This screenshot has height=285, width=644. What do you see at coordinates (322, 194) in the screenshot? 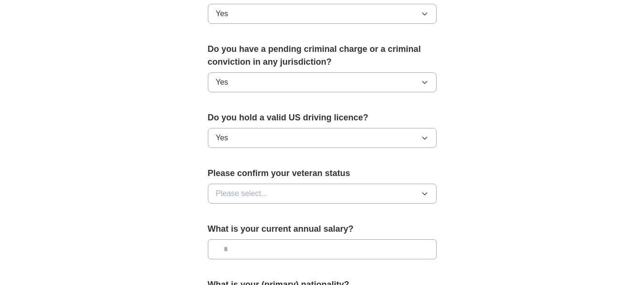
I see `button: Please select...` at bounding box center [322, 194].